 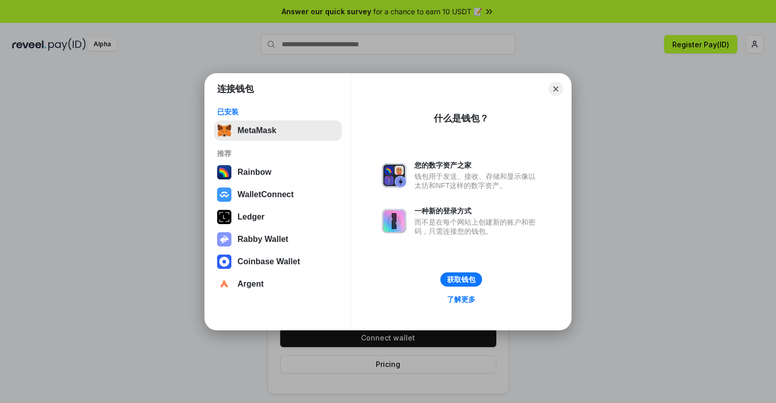 I want to click on h1: 连接钱包, so click(x=235, y=89).